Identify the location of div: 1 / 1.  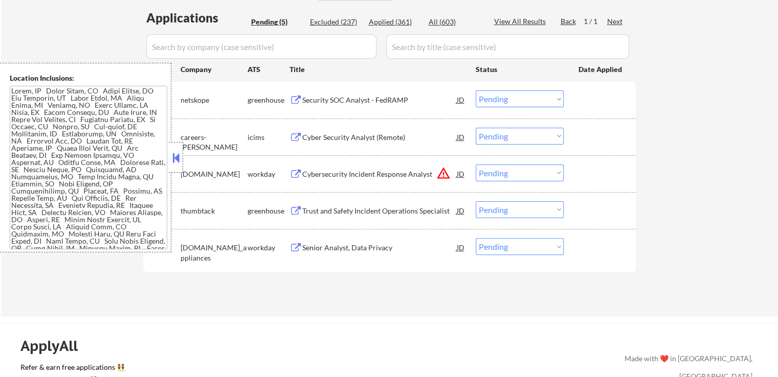
(595, 21).